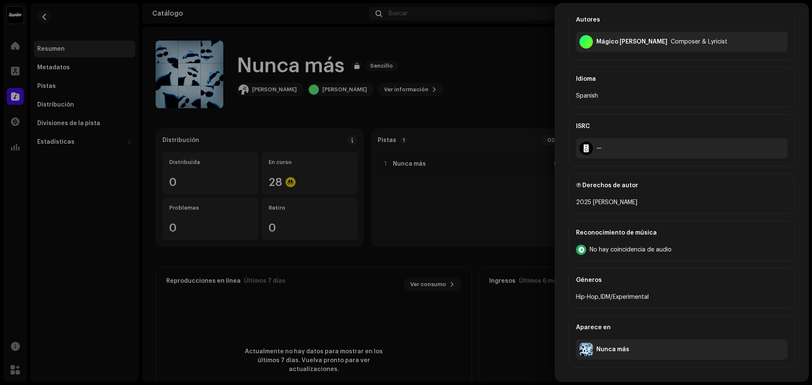 This screenshot has height=385, width=812. What do you see at coordinates (586, 350) in the screenshot?
I see `img: d7811bf8-cb82-442a-9d59-723c3a077a80` at bounding box center [586, 350].